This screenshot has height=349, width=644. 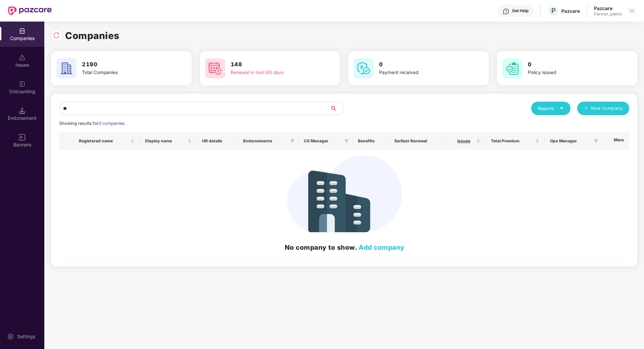 I want to click on span: Total Premium, so click(x=513, y=141).